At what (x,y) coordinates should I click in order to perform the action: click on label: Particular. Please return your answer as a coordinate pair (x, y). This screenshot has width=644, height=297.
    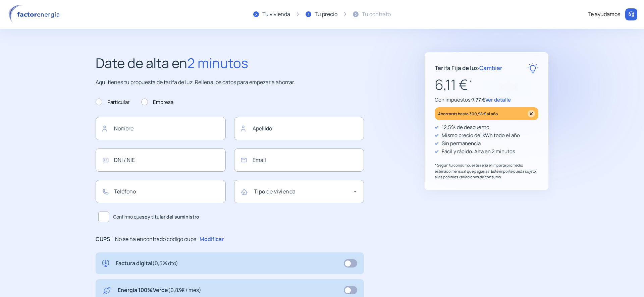
    Looking at the image, I should click on (112, 102).